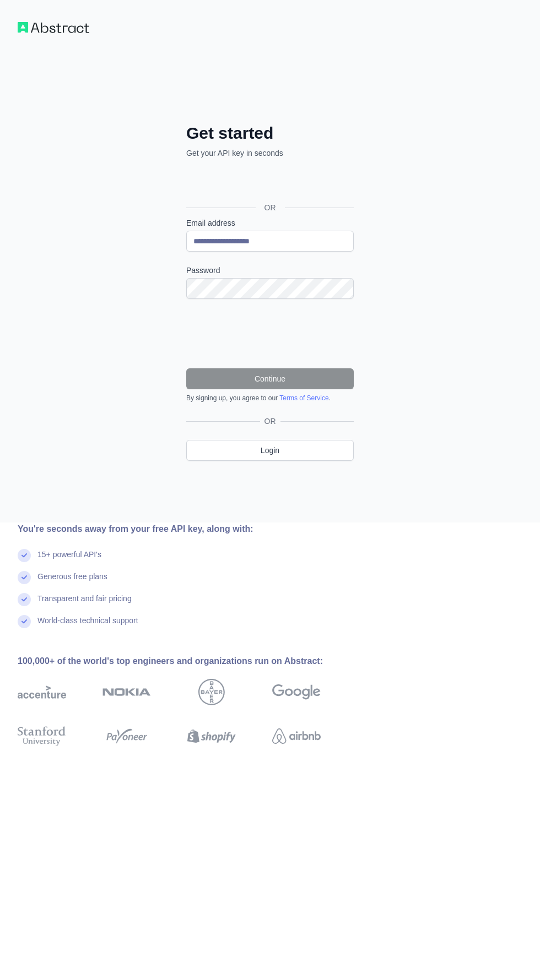 The image size is (540, 980). I want to click on img: nokia, so click(126, 692).